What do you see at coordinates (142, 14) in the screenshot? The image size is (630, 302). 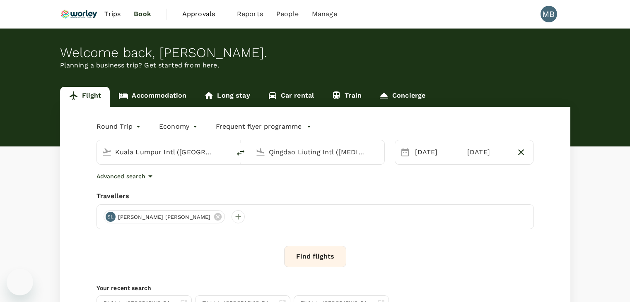 I see `span: Book` at bounding box center [142, 14].